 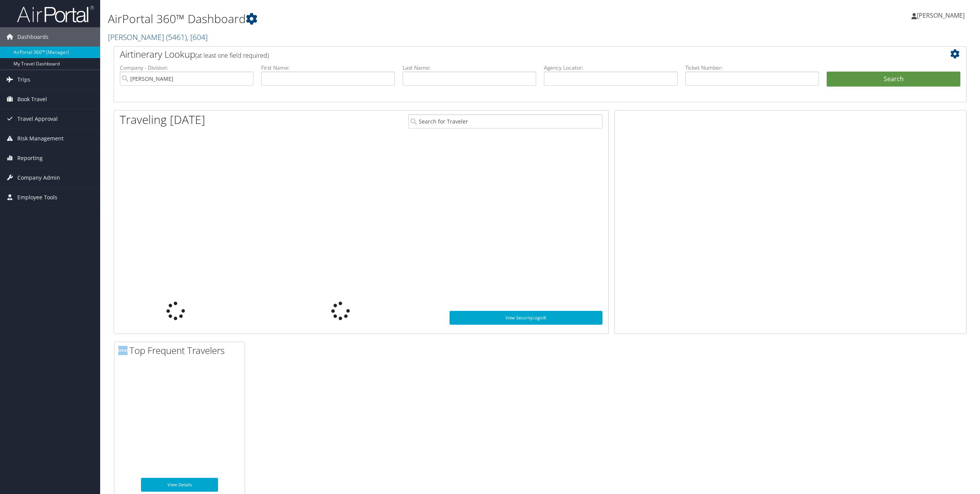 What do you see at coordinates (186, 68) in the screenshot?
I see `label: Company - Division:` at bounding box center [186, 68].